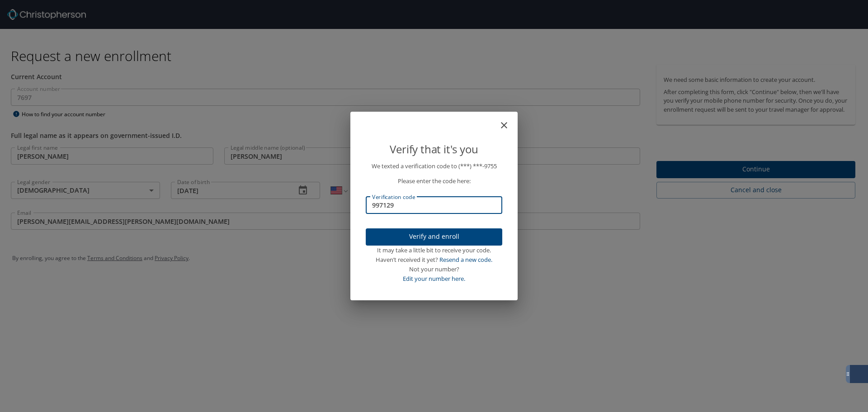  What do you see at coordinates (434, 181) in the screenshot?
I see `p: Please enter the code here:` at bounding box center [434, 181].